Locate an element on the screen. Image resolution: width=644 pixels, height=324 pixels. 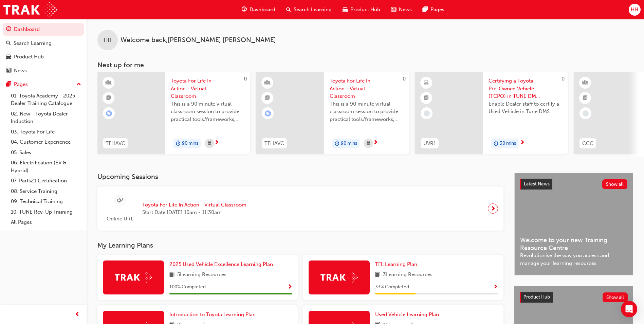
a: search-iconSearch Learning is located at coordinates (309, 9).